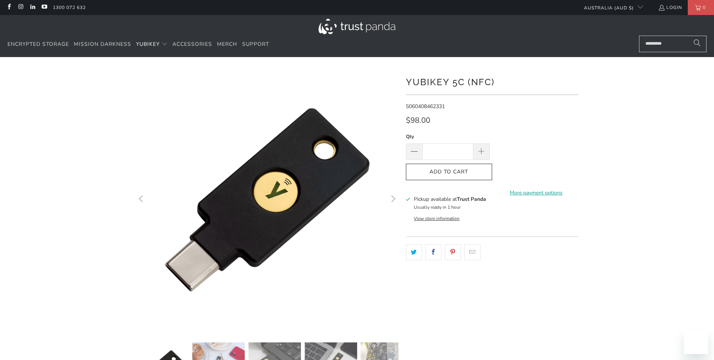 This screenshot has width=714, height=360. I want to click on span: Support, so click(256, 44).